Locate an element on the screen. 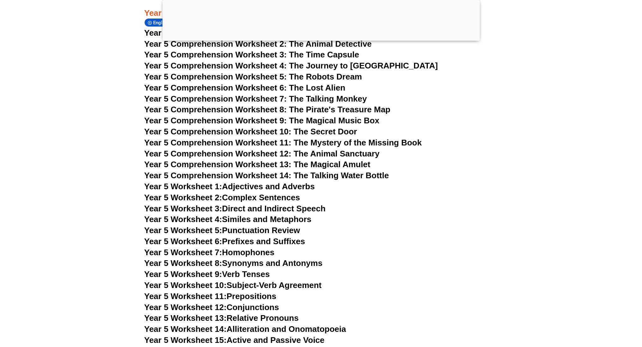 Image resolution: width=642 pixels, height=347 pixels. span: Year 5 Worksheet 6: is located at coordinates (183, 241).